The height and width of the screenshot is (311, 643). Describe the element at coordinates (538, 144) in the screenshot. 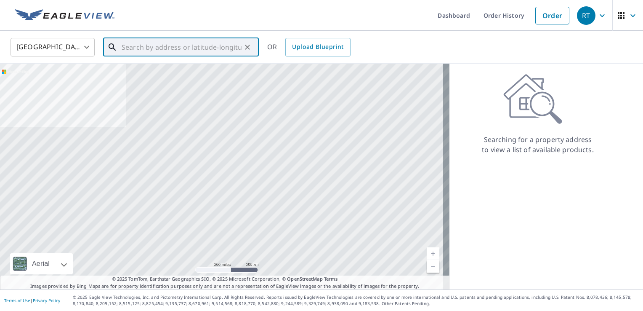

I see `p: Searching for a property address to view a list of available products.` at that location.